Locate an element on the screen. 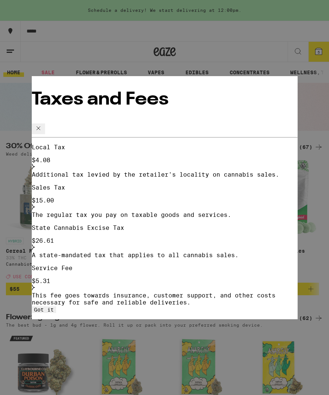 Image resolution: width=329 pixels, height=395 pixels. span: The regular tax you pay on taxable goods and services. is located at coordinates (131, 214).